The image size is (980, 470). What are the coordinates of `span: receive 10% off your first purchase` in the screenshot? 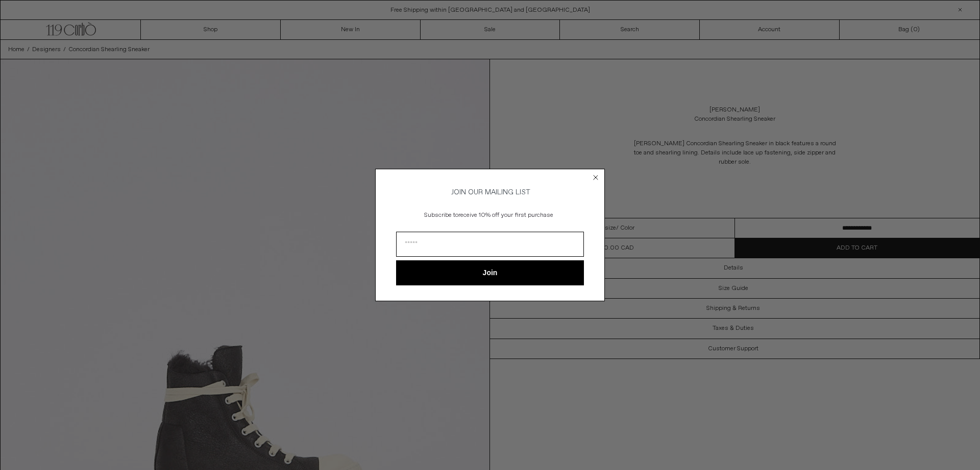 It's located at (506, 215).